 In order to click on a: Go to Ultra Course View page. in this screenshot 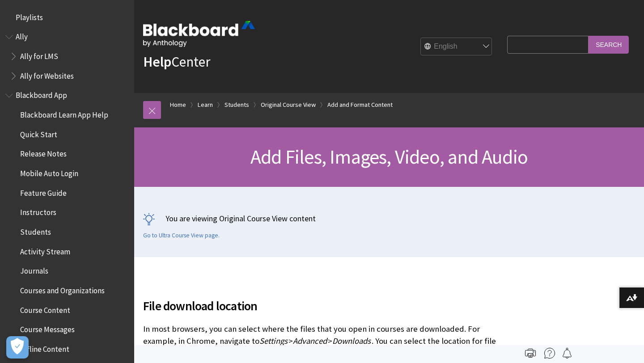, I will do `click(181, 236)`.